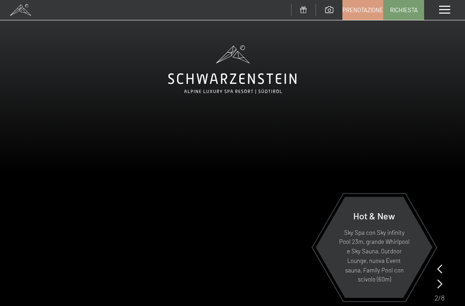 This screenshot has height=306, width=465. Describe the element at coordinates (374, 256) in the screenshot. I see `p: Sky Spa con Sky infinity Pool 23m, grande Whirlpool e Sky Sauna, Outdoor Lounge, nuova Event saun...` at that location.